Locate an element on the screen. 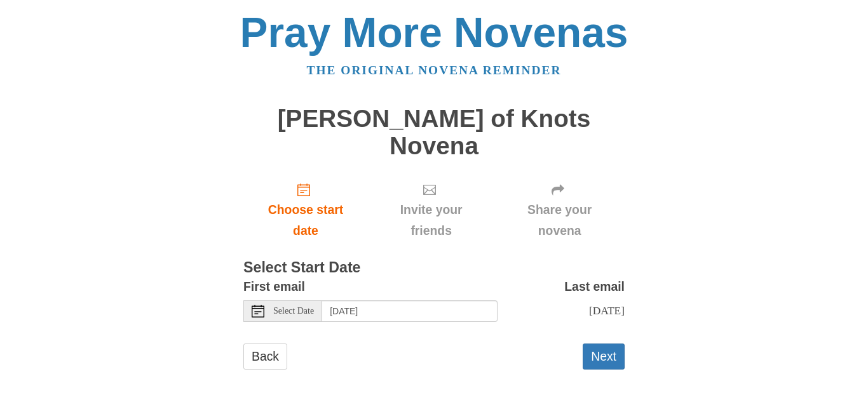  span: Invite your friends is located at coordinates (431, 221).